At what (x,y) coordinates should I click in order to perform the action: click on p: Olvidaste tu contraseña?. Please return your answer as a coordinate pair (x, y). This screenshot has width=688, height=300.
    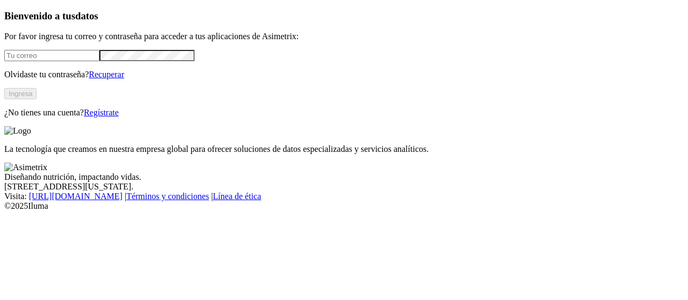
    Looking at the image, I should click on (344, 75).